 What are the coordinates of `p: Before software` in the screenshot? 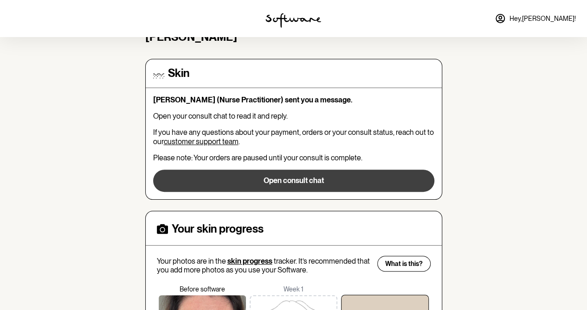 It's located at (202, 289).